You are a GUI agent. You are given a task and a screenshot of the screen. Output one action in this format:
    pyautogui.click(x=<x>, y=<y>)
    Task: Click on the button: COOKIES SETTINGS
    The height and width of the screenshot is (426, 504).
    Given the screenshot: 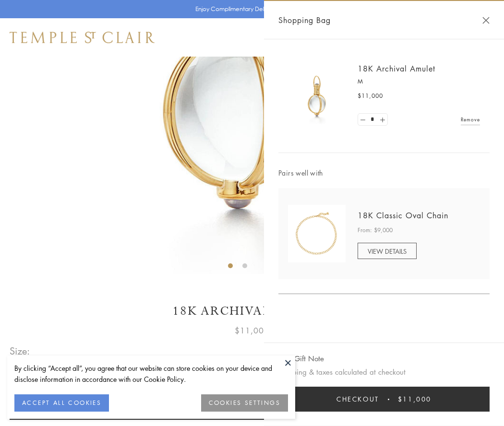 What is the action you would take?
    pyautogui.click(x=244, y=403)
    